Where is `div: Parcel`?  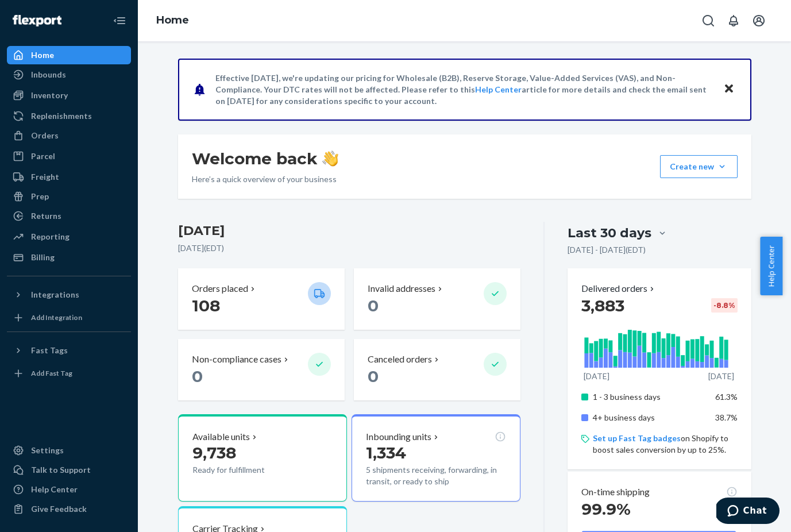
div: Parcel is located at coordinates (43, 157).